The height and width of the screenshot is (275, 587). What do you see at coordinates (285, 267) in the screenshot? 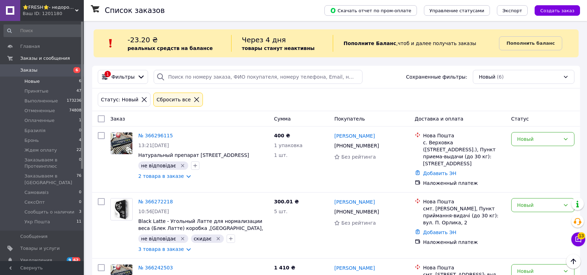
I see `span: 1 410 ₴` at bounding box center [285, 267].